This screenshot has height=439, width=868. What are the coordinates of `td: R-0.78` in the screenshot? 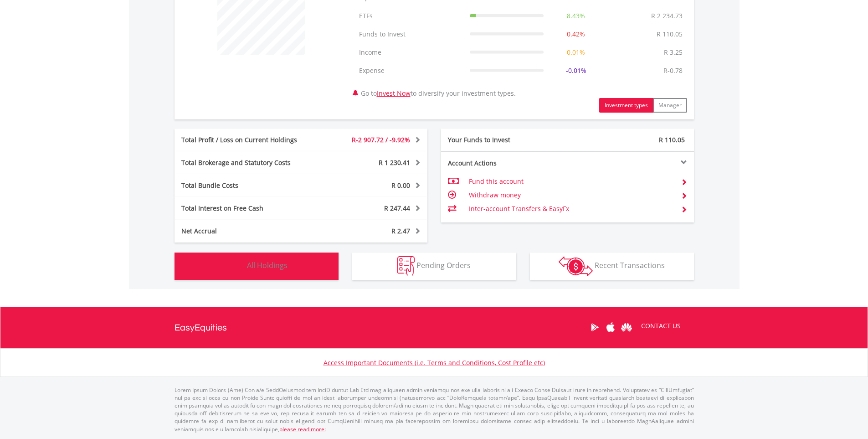 It's located at (673, 71).